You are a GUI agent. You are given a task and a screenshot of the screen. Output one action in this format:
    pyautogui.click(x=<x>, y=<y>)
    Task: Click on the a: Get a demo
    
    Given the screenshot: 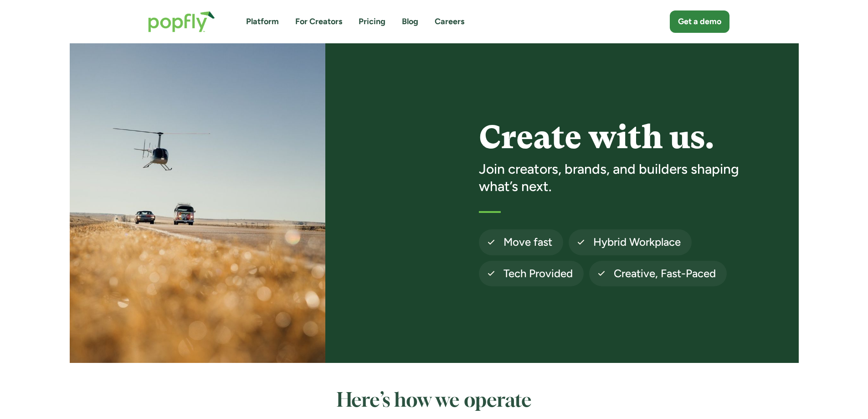 What is the action you would take?
    pyautogui.click(x=699, y=22)
    